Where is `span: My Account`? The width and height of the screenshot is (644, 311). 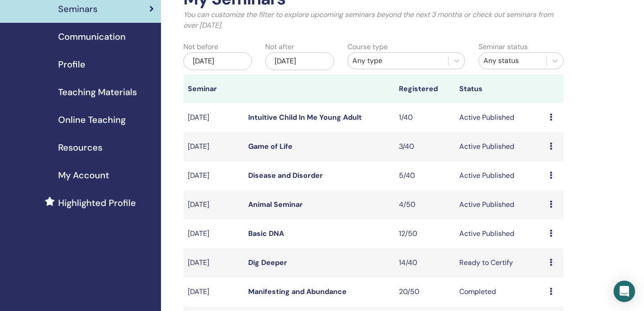 span: My Account is located at coordinates (84, 175).